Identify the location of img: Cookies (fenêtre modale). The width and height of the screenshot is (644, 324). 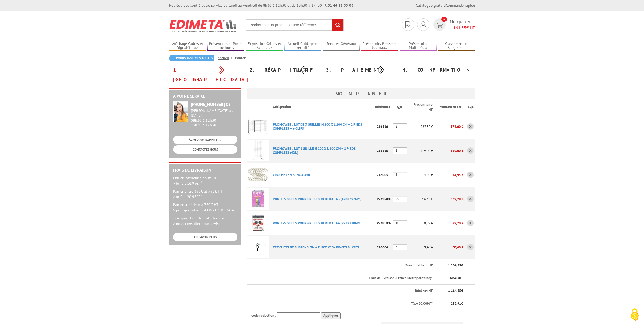
(635, 315).